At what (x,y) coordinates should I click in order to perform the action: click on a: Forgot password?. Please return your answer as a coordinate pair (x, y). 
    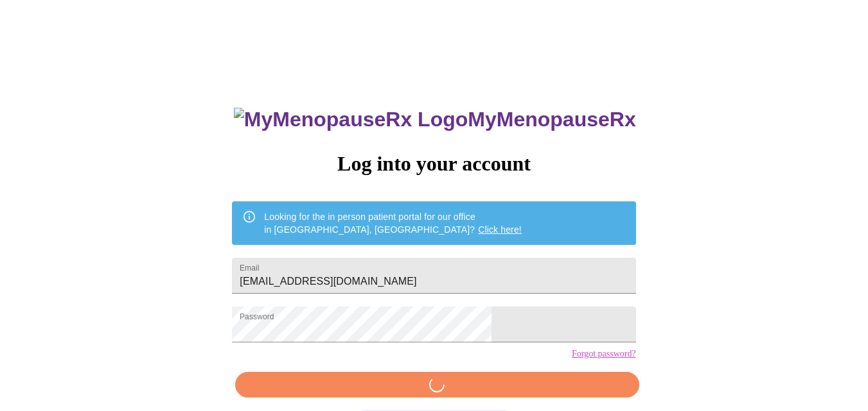
    Looking at the image, I should click on (604, 354).